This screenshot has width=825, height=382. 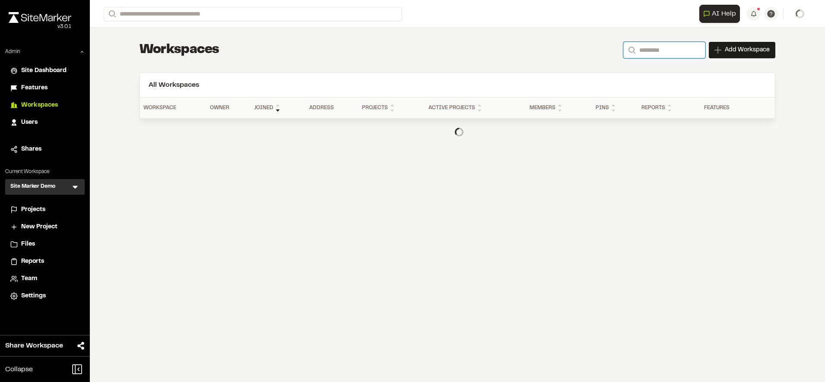 I want to click on a: Site Dashboard, so click(x=45, y=71).